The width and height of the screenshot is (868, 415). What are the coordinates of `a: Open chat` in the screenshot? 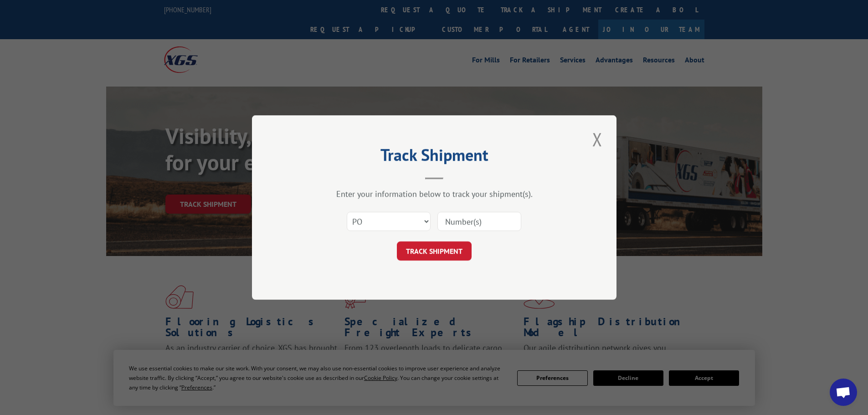 It's located at (843, 392).